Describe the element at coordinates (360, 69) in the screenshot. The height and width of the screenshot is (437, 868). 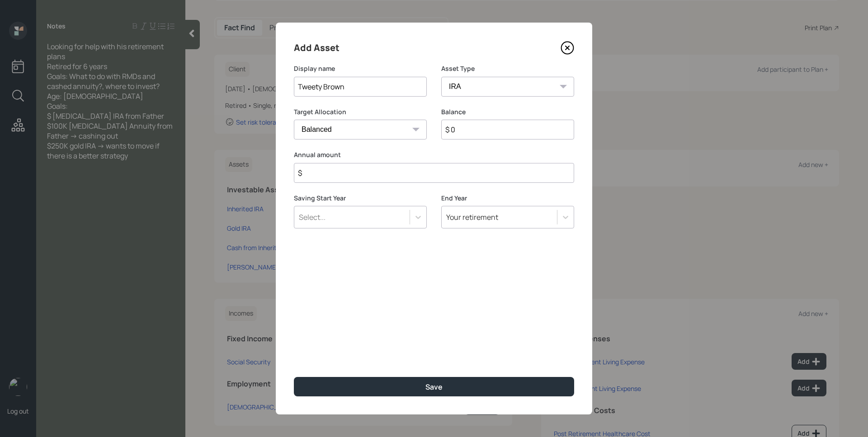
I see `label: Display name` at that location.